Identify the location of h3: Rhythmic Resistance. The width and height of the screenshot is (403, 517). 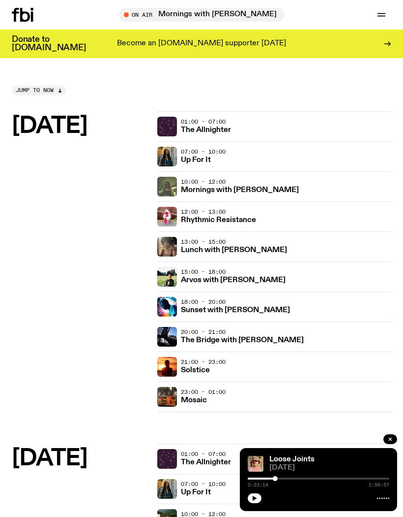
(218, 220).